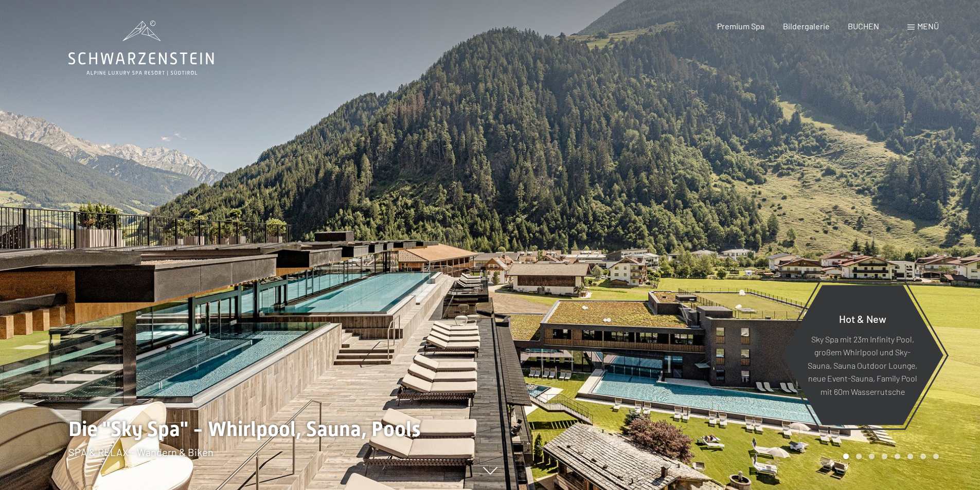 This screenshot has height=490, width=980. Describe the element at coordinates (889, 456) in the screenshot. I see `div: Carousel Pagination` at that location.